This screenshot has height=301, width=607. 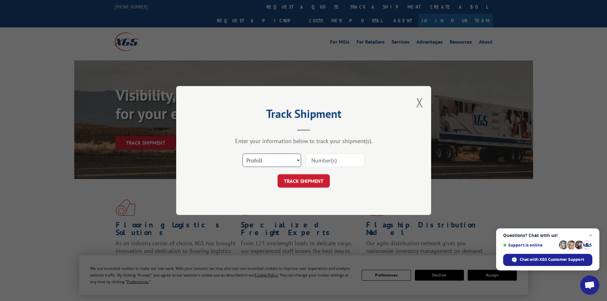 What do you see at coordinates (304, 141) in the screenshot?
I see `div: Enter your information below to track your shipment(s).` at bounding box center [304, 141].